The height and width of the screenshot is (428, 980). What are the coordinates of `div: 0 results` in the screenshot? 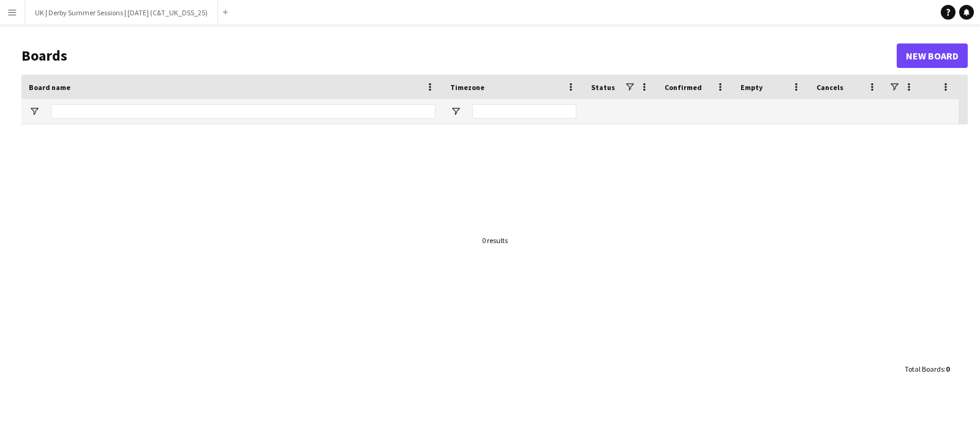 It's located at (495, 240).